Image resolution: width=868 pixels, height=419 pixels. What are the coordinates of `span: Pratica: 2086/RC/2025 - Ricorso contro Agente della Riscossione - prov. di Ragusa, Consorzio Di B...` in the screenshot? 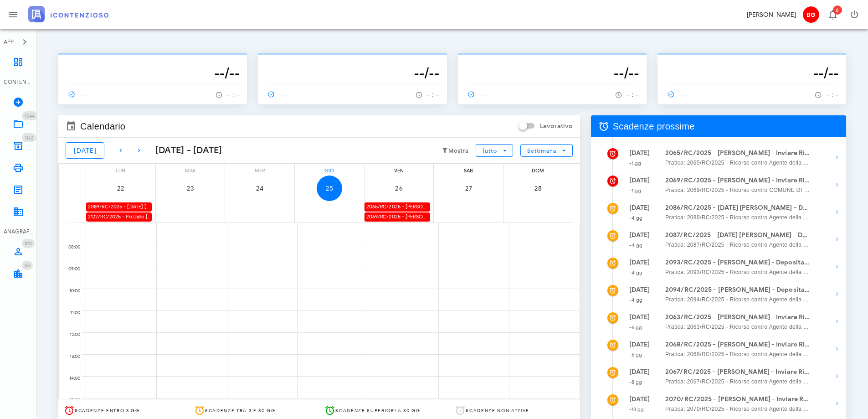 It's located at (738, 217).